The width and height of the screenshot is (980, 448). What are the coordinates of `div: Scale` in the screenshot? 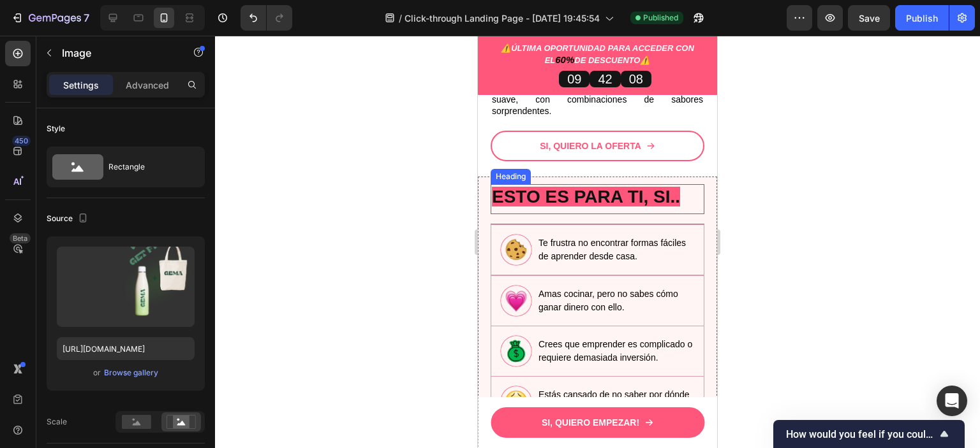 It's located at (57, 422).